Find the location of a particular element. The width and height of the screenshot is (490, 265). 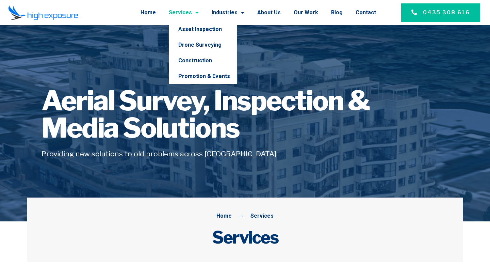

a: Drone Surveying is located at coordinates (203, 45).